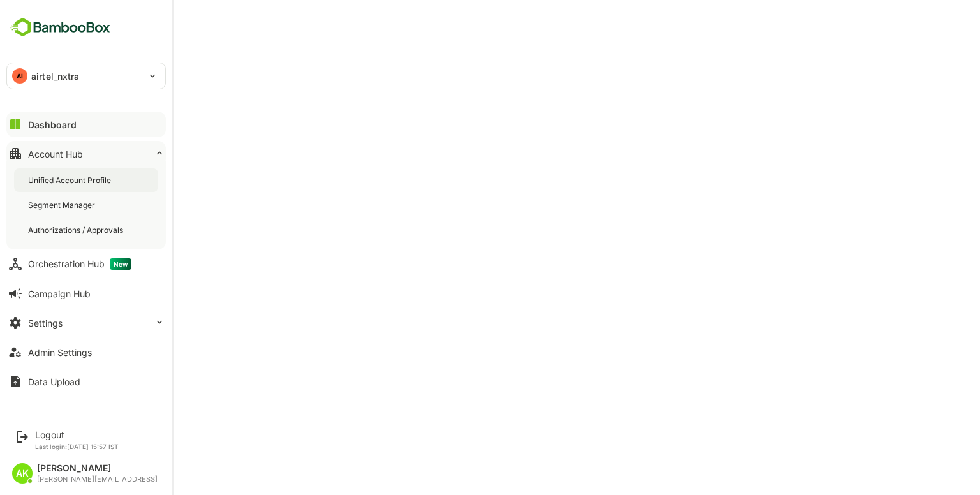 Image resolution: width=980 pixels, height=495 pixels. I want to click on p: airtel_nxtra, so click(55, 76).